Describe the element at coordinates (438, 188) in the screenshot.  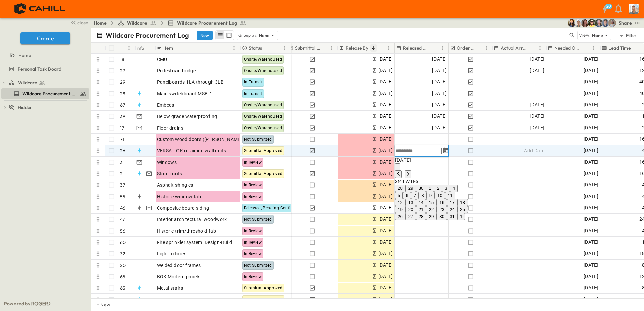
I see `button: 2` at that location.